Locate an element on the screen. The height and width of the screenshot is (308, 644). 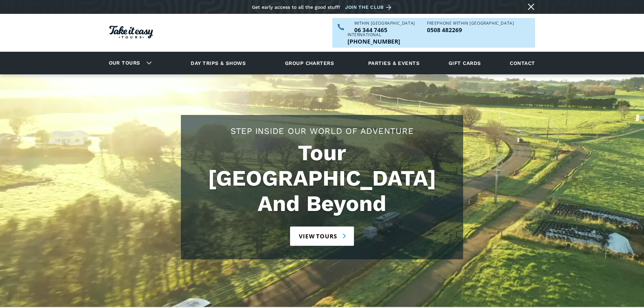
a: Join the club is located at coordinates (369, 7).